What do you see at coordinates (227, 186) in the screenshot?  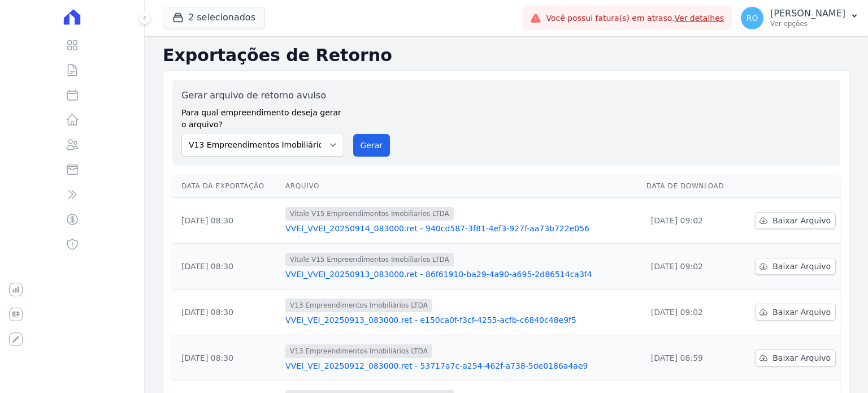 I see `th: Data da Exportação` at bounding box center [227, 186].